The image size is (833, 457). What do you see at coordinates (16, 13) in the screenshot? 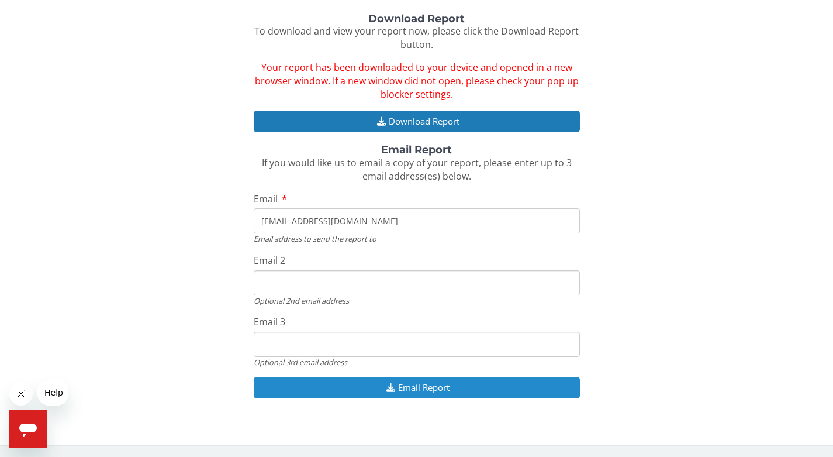
I see `span: Help` at bounding box center [16, 13].